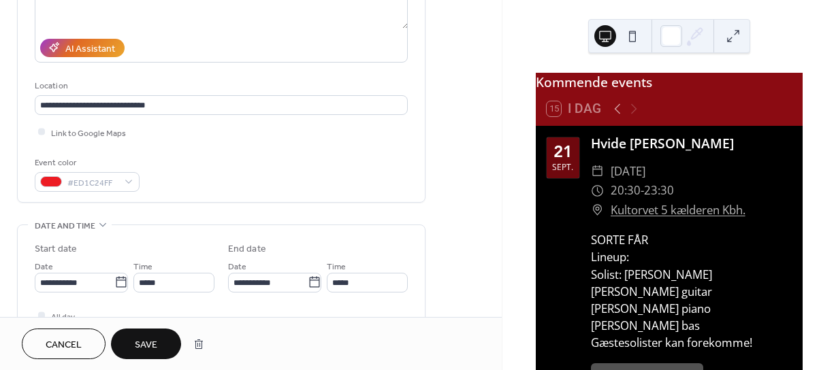  Describe the element at coordinates (63, 344) in the screenshot. I see `a: Cancel` at that location.